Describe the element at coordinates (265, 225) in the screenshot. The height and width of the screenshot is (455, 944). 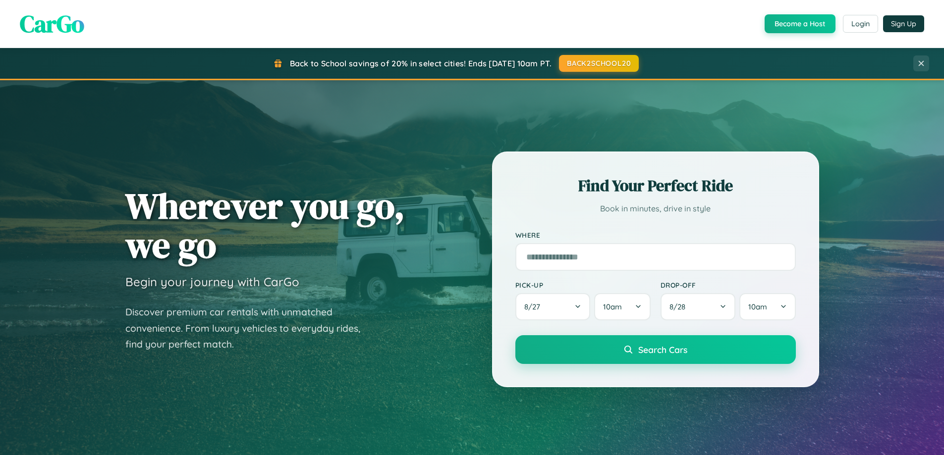
I see `h1: Wherever you go, we go` at that location.